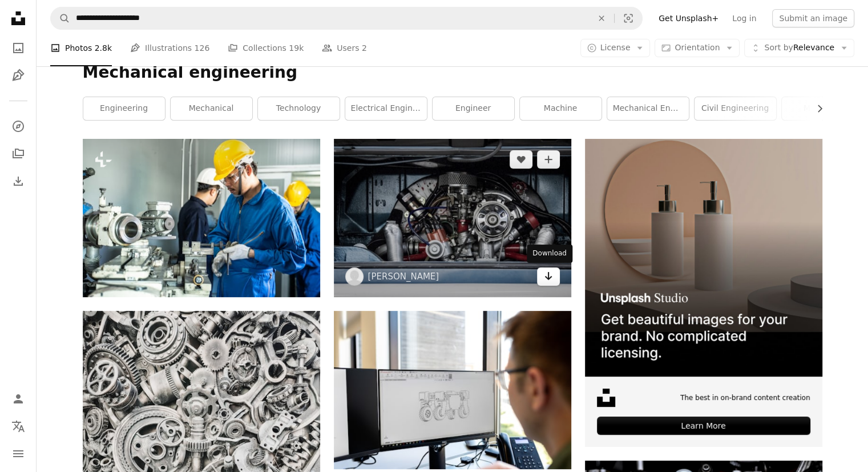 This screenshot has width=868, height=472. I want to click on img: file-1631678316303-ed18b8b5cb9cimage, so click(606, 397).